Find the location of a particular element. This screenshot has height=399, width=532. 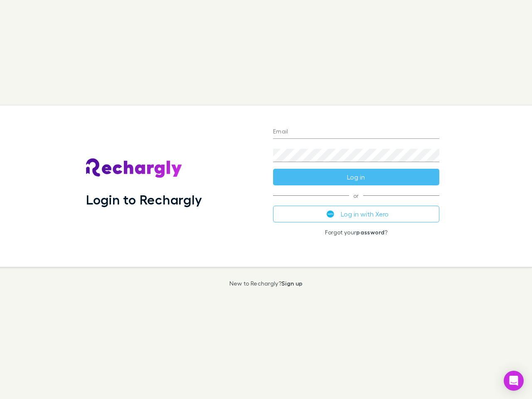

img: Xero's logo is located at coordinates (330, 214).